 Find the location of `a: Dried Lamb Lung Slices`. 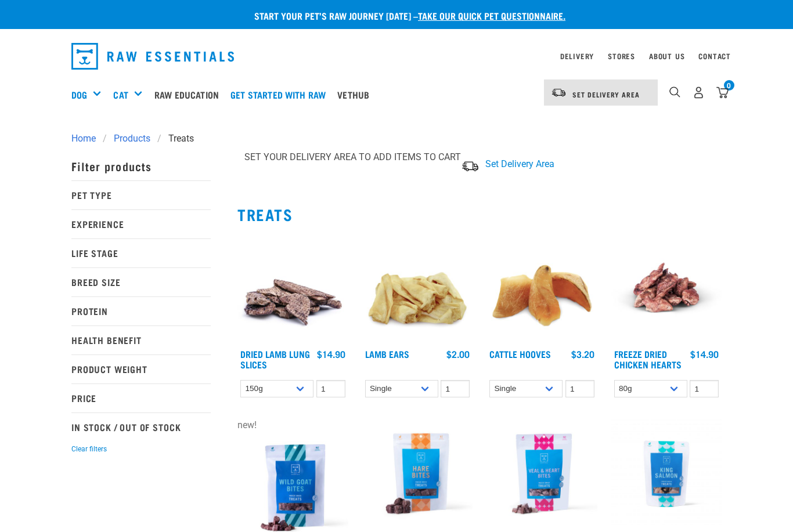

a: Dried Lamb Lung Slices is located at coordinates (275, 359).